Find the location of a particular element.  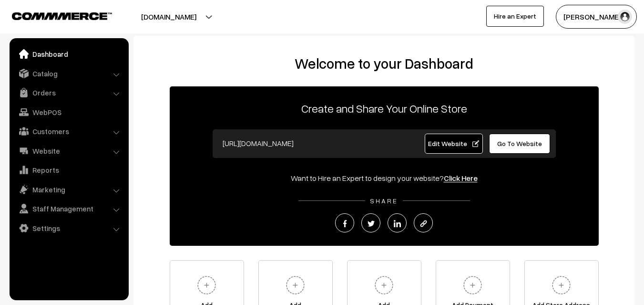

a: Hire an Expert is located at coordinates (515, 17).